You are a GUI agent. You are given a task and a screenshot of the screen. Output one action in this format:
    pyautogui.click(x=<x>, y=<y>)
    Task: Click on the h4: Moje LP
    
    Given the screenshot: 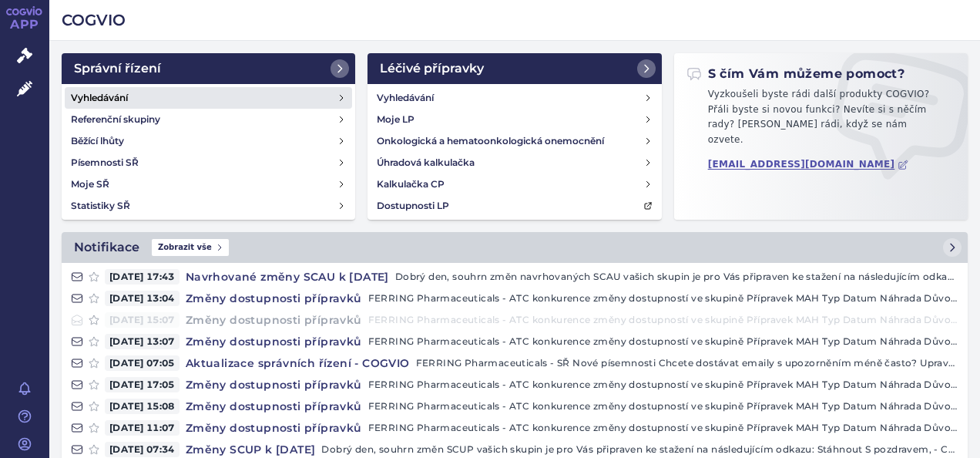 What is the action you would take?
    pyautogui.click(x=395, y=119)
    